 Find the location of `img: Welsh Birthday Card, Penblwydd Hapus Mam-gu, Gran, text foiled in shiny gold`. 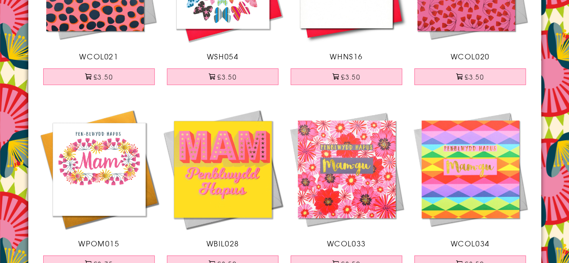

img: Welsh Birthday Card, Penblwydd Hapus Mam-gu, Gran, text foiled in shiny gold is located at coordinates (470, 169).